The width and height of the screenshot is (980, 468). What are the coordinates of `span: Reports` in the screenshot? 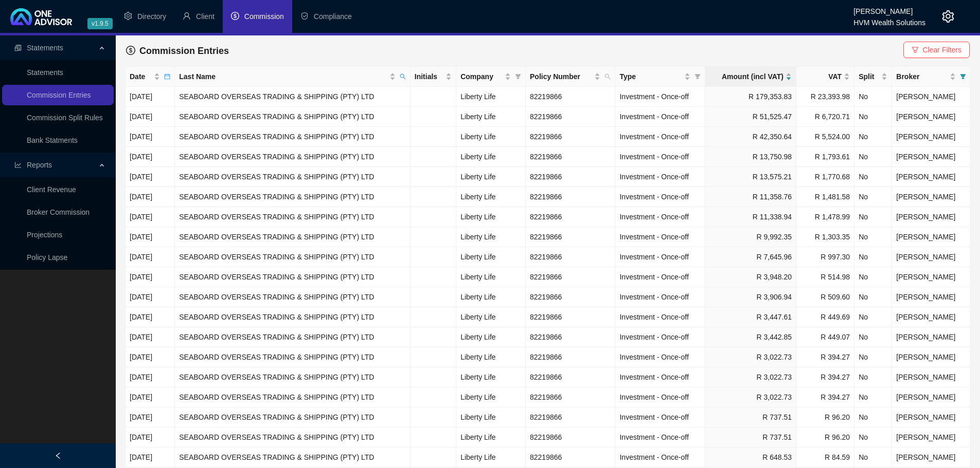 It's located at (39, 165).